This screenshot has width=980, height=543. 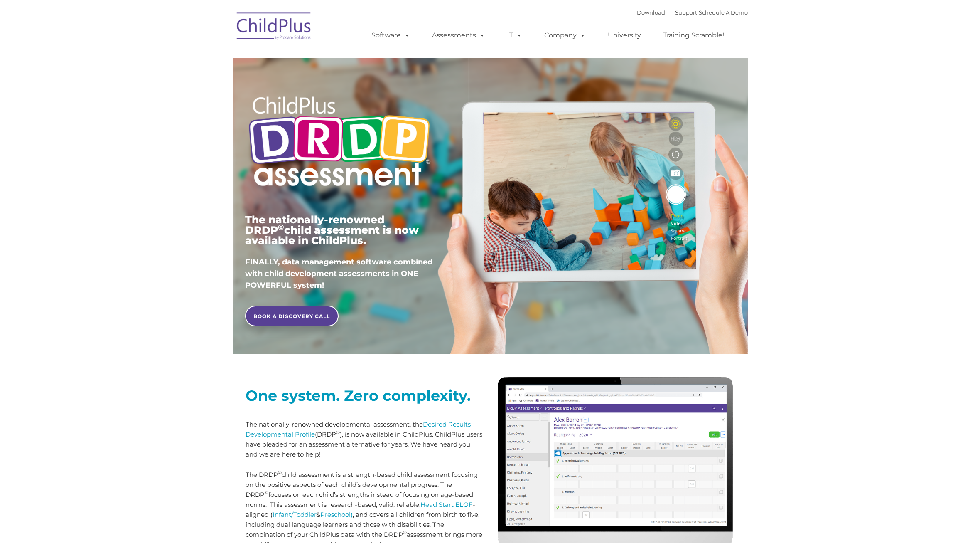 I want to click on span: FINALLY, data management software combined with child development assessments in ONE POWERFUL sys..., so click(x=339, y=274).